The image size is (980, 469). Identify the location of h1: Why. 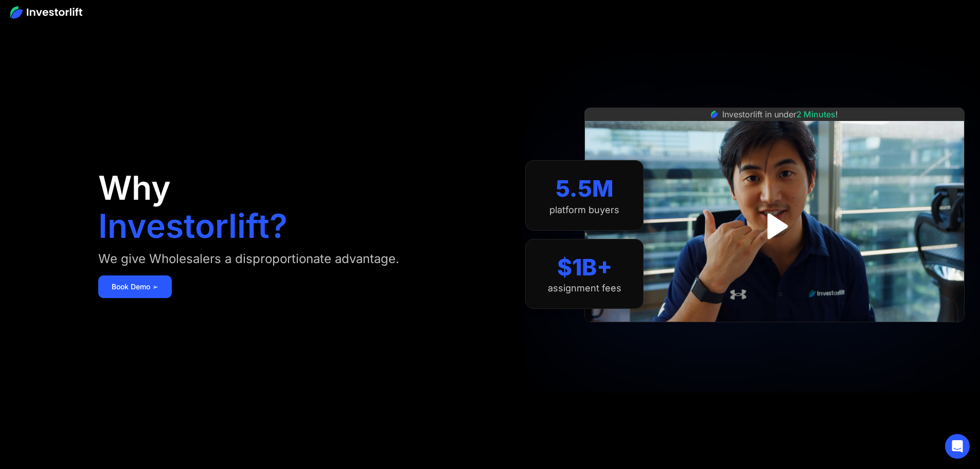
(134, 188).